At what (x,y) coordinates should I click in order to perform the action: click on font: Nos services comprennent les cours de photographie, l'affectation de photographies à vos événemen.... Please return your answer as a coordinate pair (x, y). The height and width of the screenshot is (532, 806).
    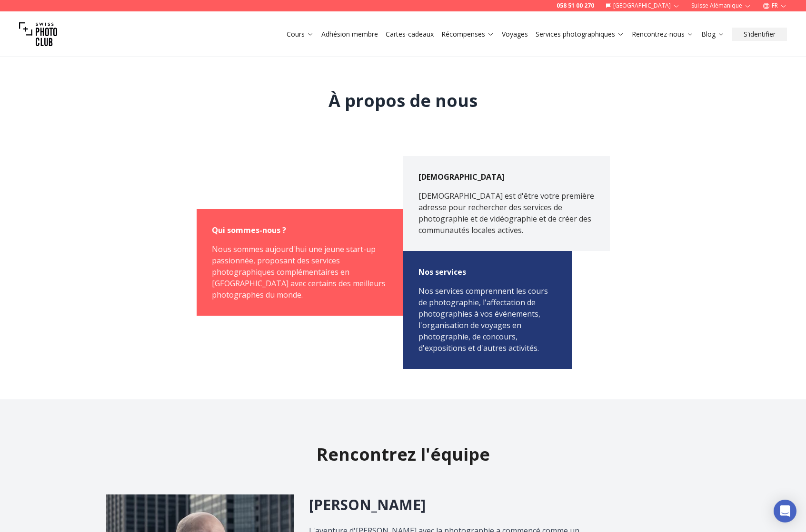
    Looking at the image, I should click on (483, 320).